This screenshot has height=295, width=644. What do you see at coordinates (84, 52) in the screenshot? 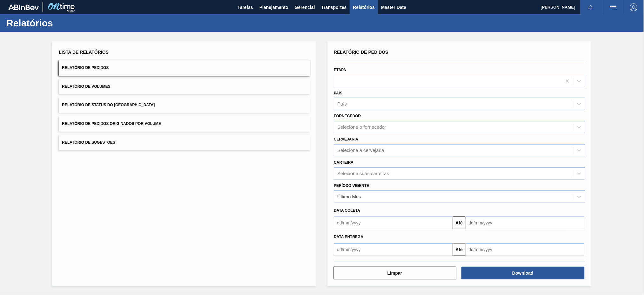
I see `span: Lista de Relatórios` at bounding box center [84, 52].